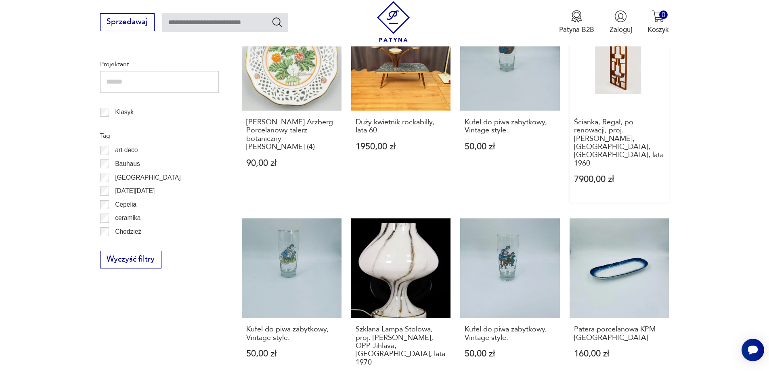 This screenshot has height=371, width=769. What do you see at coordinates (401, 146) in the screenshot?
I see `p: 1950,00 zł` at bounding box center [401, 146].